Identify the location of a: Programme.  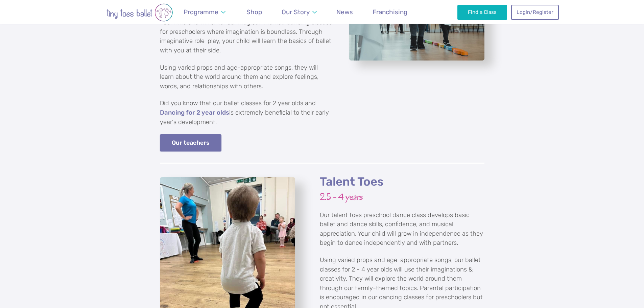
(204, 12).